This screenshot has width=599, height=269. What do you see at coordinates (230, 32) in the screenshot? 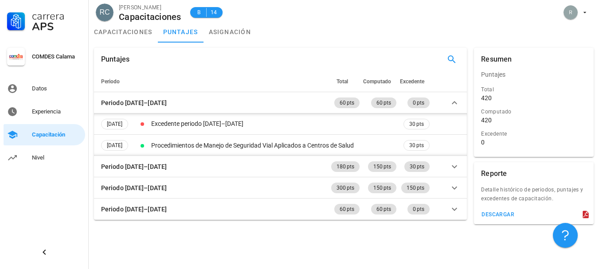
I see `a: asignación` at bounding box center [230, 32].